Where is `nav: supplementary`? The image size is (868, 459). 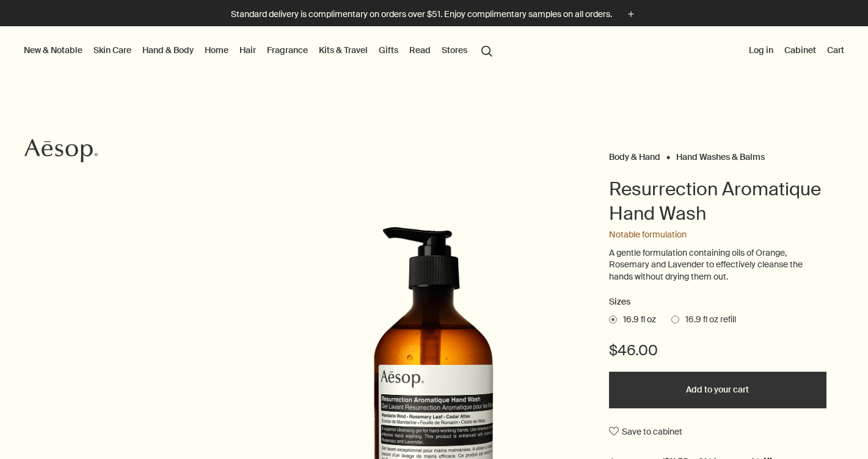
nav: supplementary is located at coordinates (797, 51).